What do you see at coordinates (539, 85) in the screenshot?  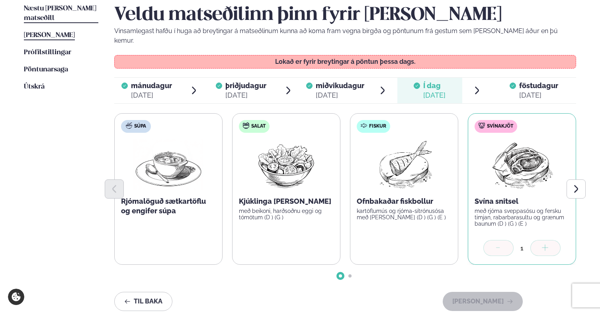 I see `span: föstudagur` at bounding box center [539, 85].